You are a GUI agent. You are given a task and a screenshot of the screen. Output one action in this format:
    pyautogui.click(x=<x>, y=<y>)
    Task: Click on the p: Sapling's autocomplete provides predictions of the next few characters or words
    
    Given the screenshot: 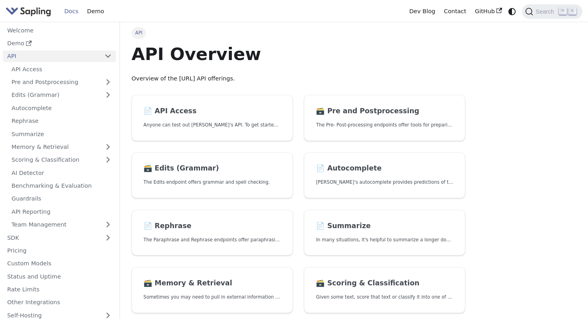 What is the action you would take?
    pyautogui.click(x=384, y=182)
    